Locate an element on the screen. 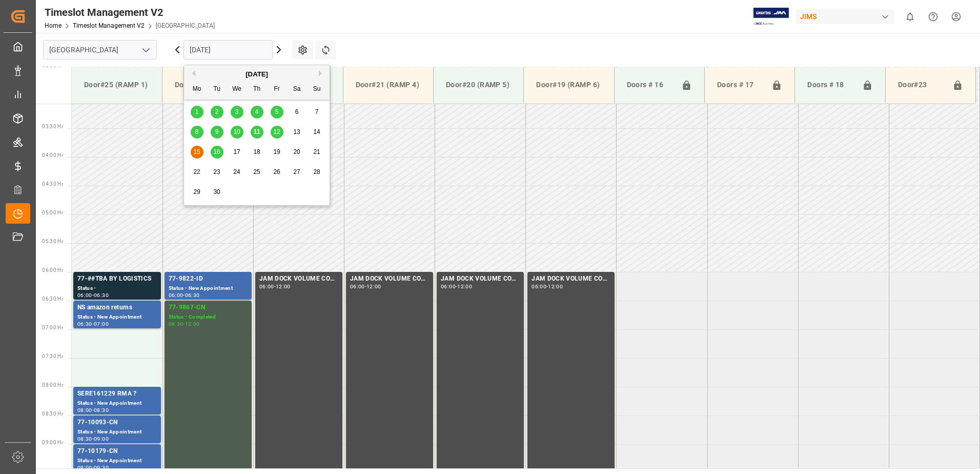  span: 15 is located at coordinates (196, 152).